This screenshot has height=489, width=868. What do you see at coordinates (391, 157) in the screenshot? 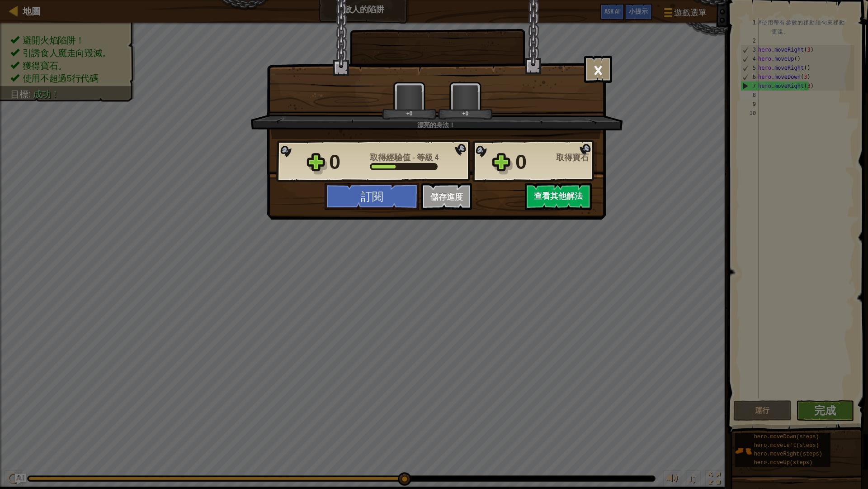
I see `span: 取得經驗值` at bounding box center [391, 157].